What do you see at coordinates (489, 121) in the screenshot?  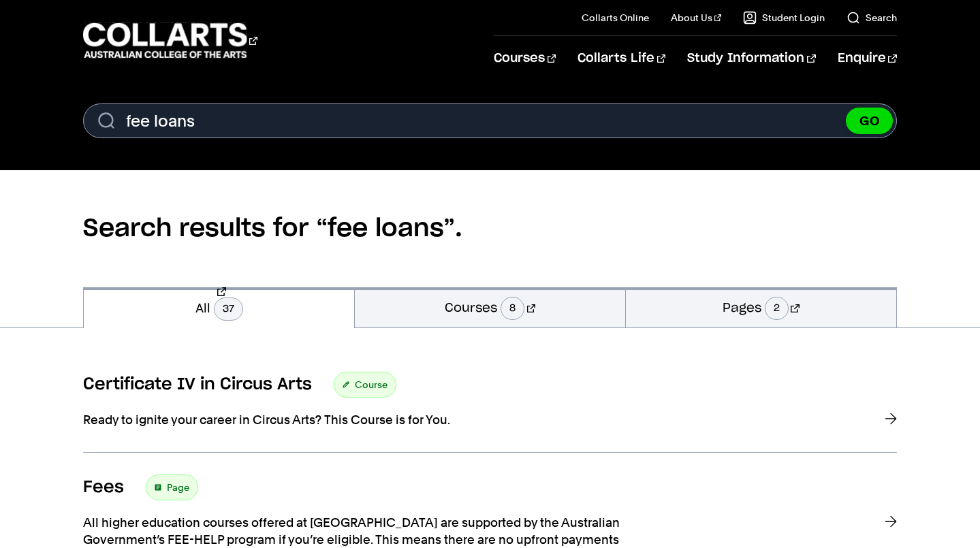 I see `input: Enter Search Term` at bounding box center [489, 121].